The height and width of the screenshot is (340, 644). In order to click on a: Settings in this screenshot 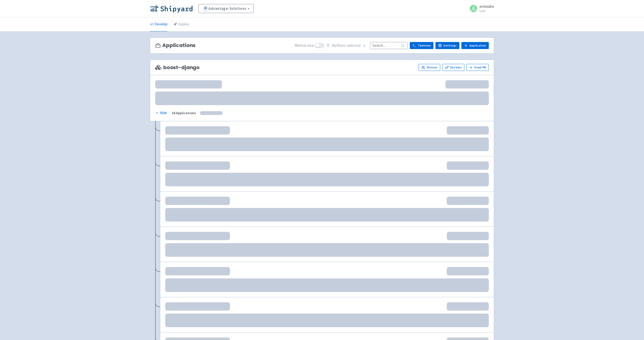, I will do `click(447, 45)`.